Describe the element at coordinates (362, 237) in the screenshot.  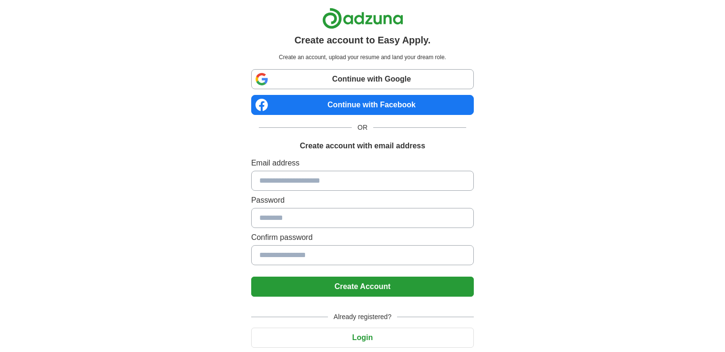
I see `label: Confirm password` at that location.